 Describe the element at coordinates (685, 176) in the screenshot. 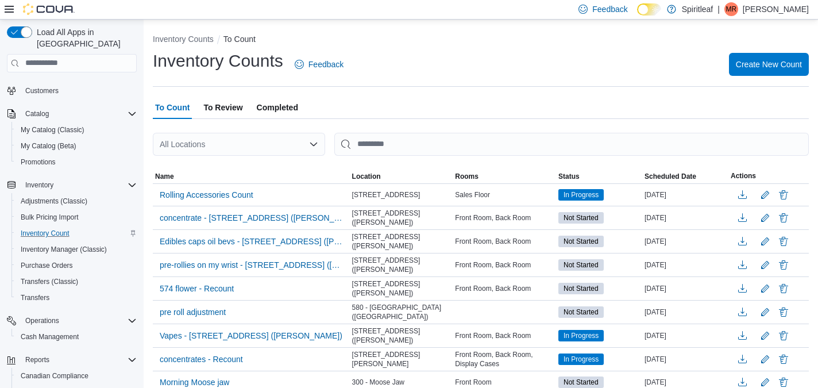

I see `button: Scheduled Date` at that location.